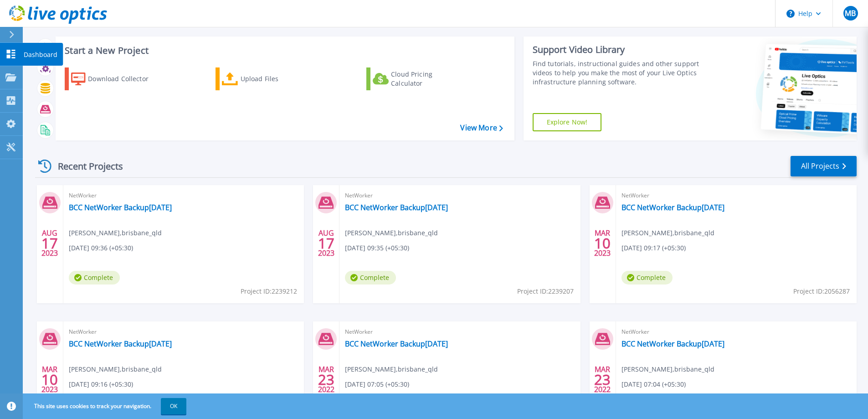 The image size is (868, 419). I want to click on div: Cloud Pricing Calculator, so click(427, 79).